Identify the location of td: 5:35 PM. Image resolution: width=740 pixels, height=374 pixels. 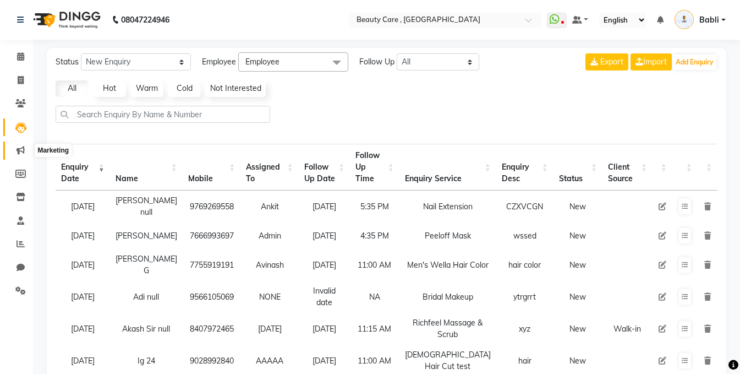
(375, 206).